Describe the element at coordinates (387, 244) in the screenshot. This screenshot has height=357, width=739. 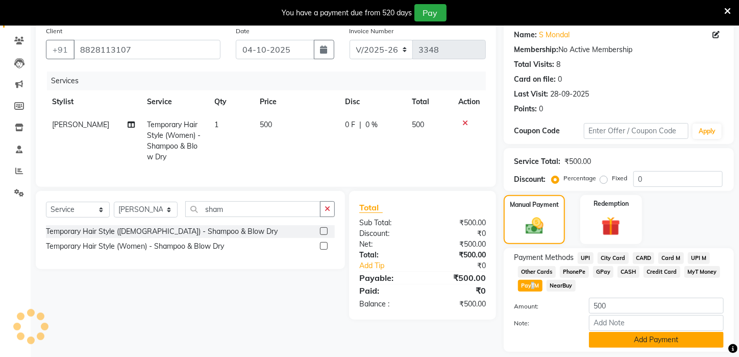
I see `div: Net:` at that location.